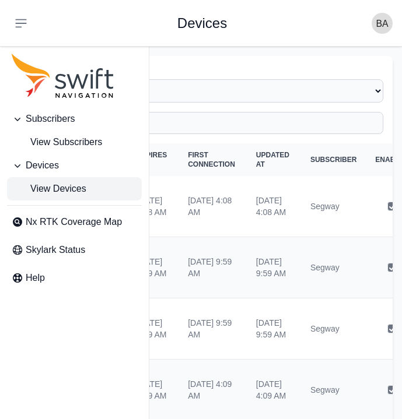  What do you see at coordinates (74, 119) in the screenshot?
I see `button: Subscribers` at bounding box center [74, 119].